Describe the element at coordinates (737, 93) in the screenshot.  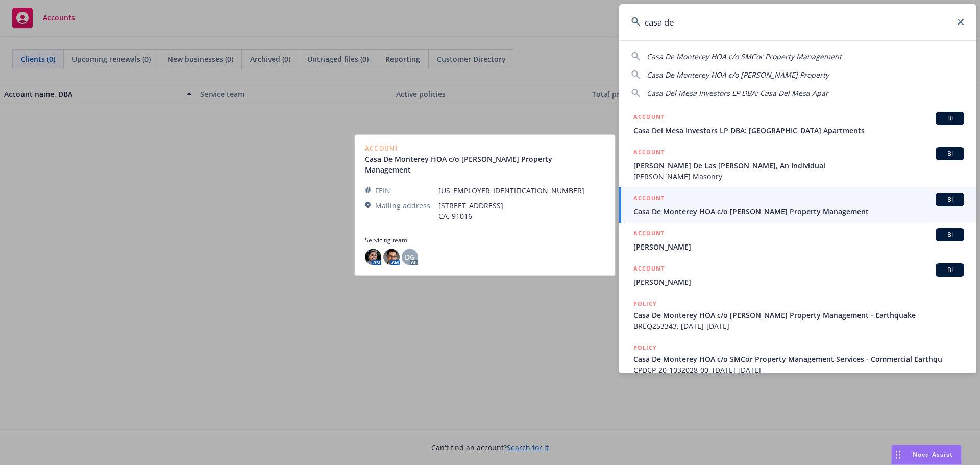
I see `span: Casa Del Mesa Investors LP DBA: Casa Del Mesa Apar` at that location.